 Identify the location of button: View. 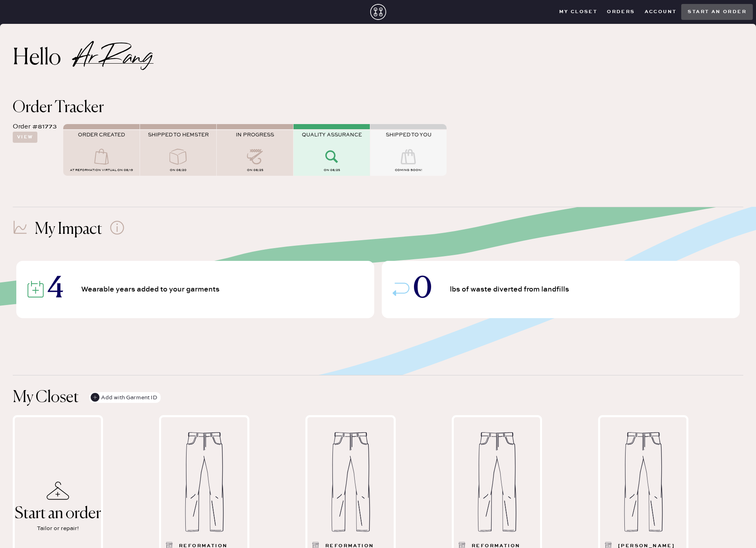
(25, 138).